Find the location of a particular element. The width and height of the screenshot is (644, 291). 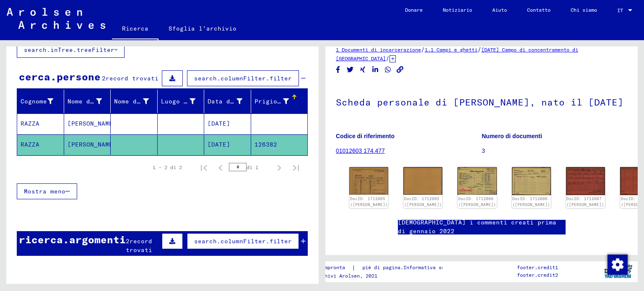

font: Codice di riferimento is located at coordinates (365, 137).